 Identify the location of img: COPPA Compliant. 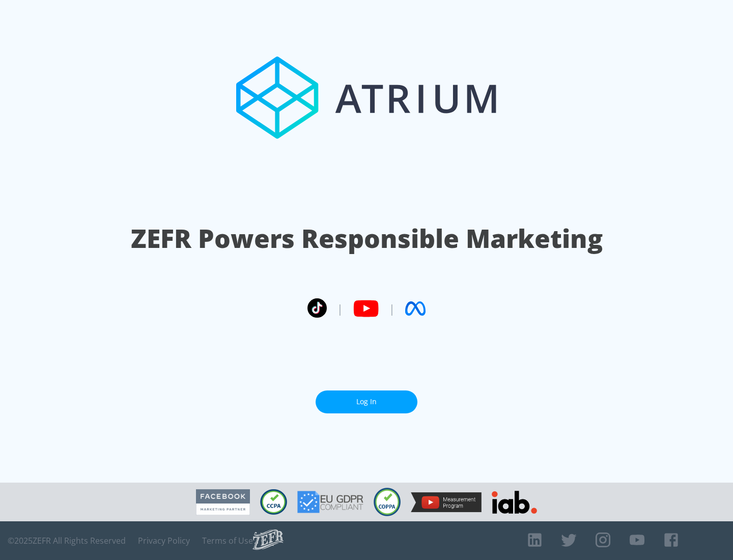
(387, 502).